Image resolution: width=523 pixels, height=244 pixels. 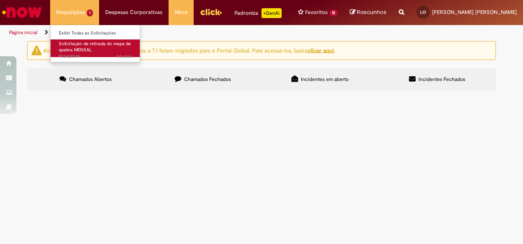 What do you see at coordinates (325, 79) in the screenshot?
I see `span: Incidentes em aberto` at bounding box center [325, 79].